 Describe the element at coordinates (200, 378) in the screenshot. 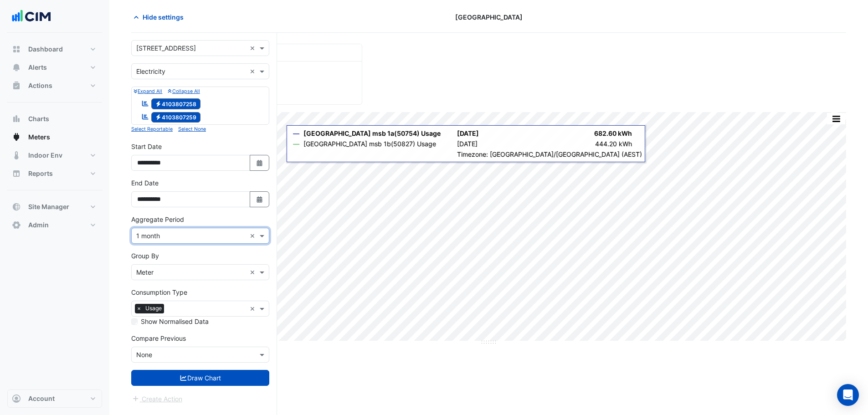

I see `button: Draw Chart` at that location.